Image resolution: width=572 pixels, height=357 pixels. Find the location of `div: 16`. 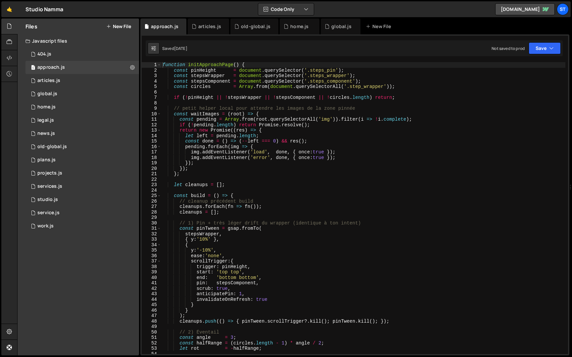

div: 16 is located at coordinates (151, 147).